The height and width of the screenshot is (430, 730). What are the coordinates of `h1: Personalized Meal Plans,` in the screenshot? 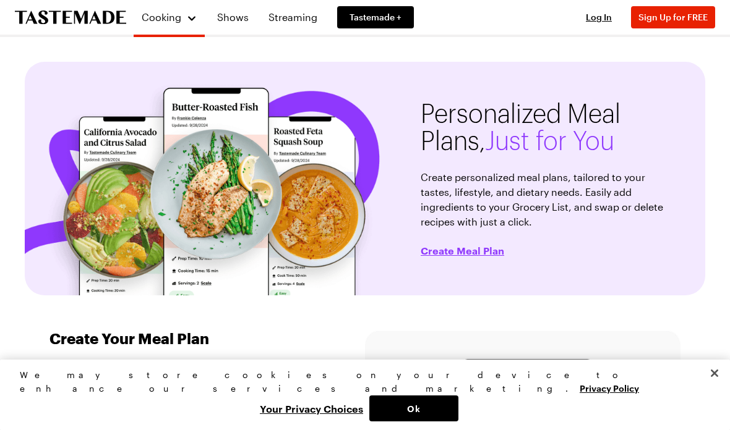 It's located at (544, 128).